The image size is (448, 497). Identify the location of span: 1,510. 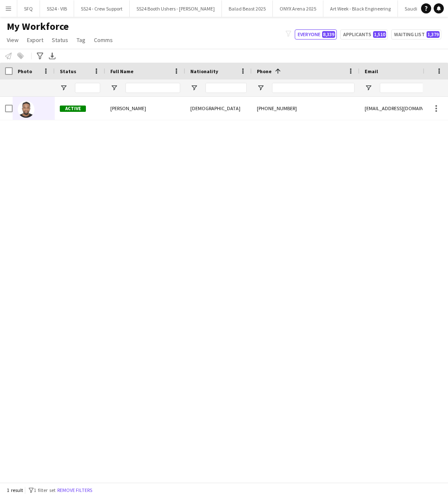
(379, 35).